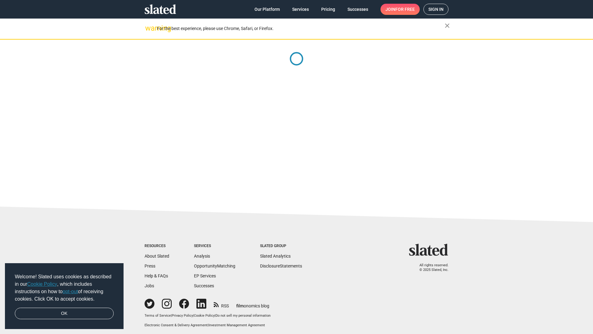 This screenshot has width=593, height=334. Describe the element at coordinates (240, 305) in the screenshot. I see `span: film` at that location.